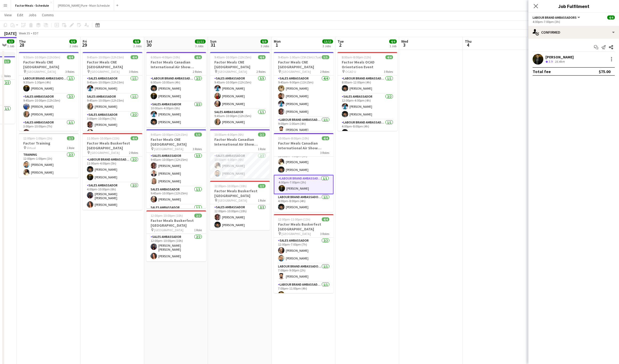 This screenshot has width=619, height=364. I want to click on span: 12:00pm-1:00pm (1h), so click(37, 138).